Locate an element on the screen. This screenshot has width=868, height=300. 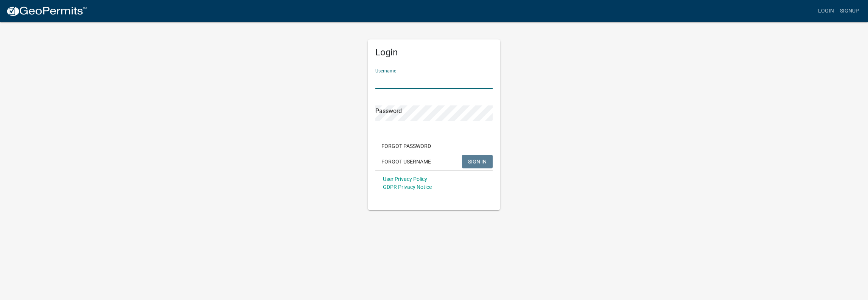
a: User Privacy Policy is located at coordinates (405, 179).